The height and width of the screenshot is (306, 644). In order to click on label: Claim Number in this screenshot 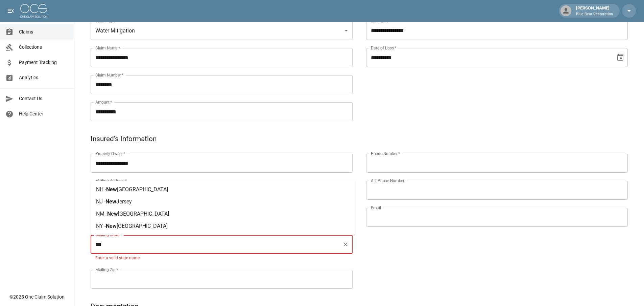, I will do `click(109, 75)`.